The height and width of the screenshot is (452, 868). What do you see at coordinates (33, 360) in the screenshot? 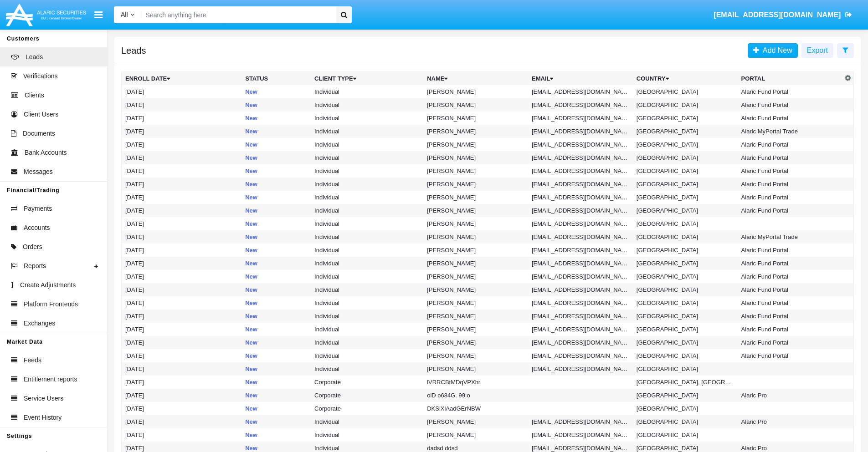
I see `span: Feeds` at bounding box center [33, 360].